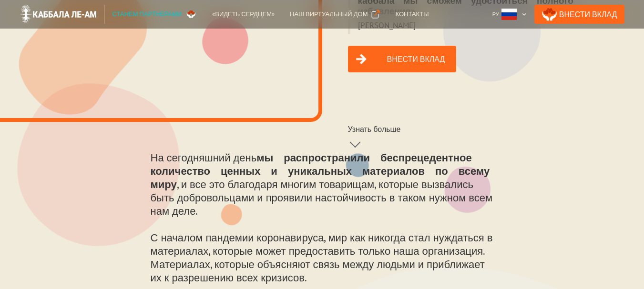 The image size is (644, 289). I want to click on div: Контакты, so click(412, 14).